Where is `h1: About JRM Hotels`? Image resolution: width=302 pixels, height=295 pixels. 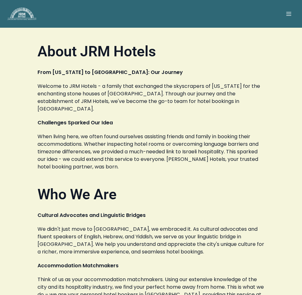
h1: About JRM Hotels is located at coordinates (151, 53).